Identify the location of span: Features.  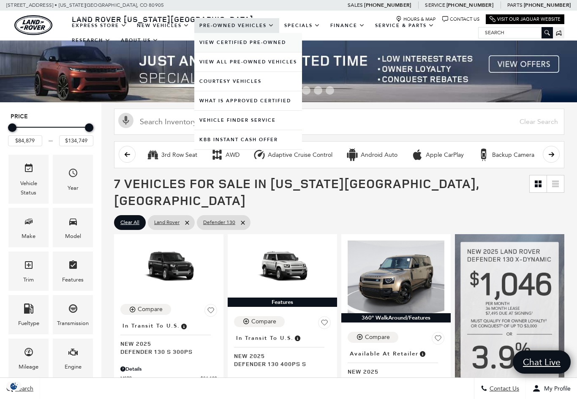
(73, 266).